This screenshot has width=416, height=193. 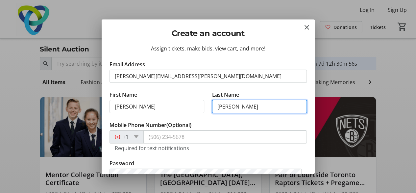 What do you see at coordinates (150, 125) in the screenshot?
I see `label: Mobile Phone Number (Optional)` at bounding box center [150, 125].